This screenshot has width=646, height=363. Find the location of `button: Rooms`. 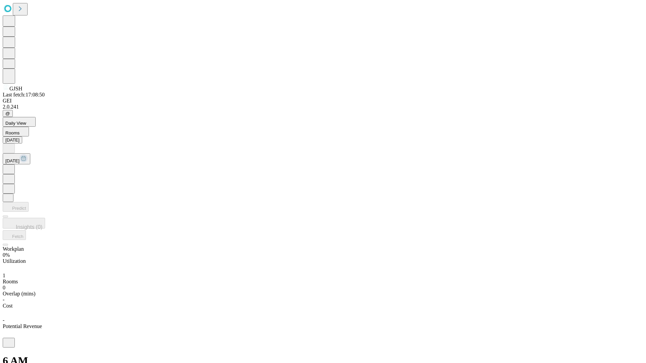

button: Rooms is located at coordinates (16, 132).